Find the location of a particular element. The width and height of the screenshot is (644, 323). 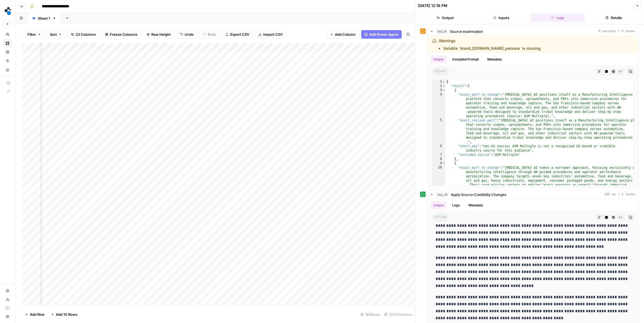

span: Undo is located at coordinates (189, 34).